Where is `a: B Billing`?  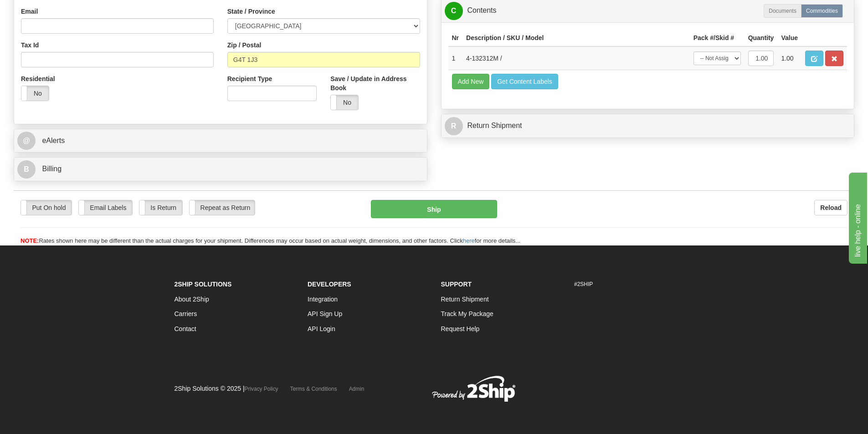
a: B Billing is located at coordinates (221, 169).